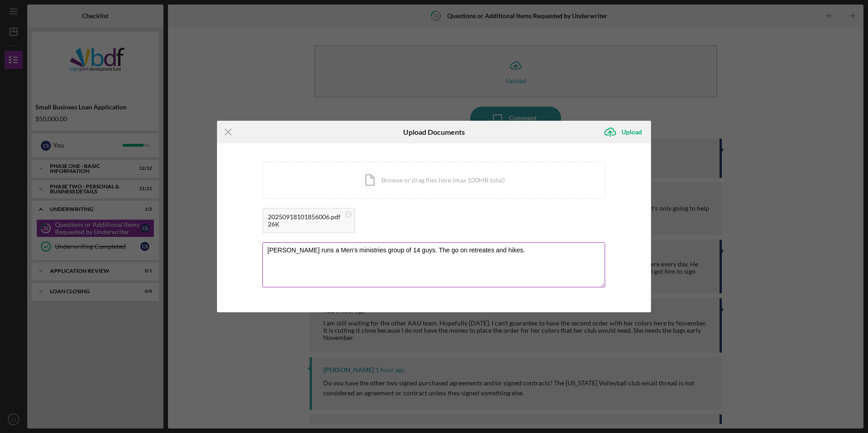  I want to click on div: 26K, so click(304, 224).